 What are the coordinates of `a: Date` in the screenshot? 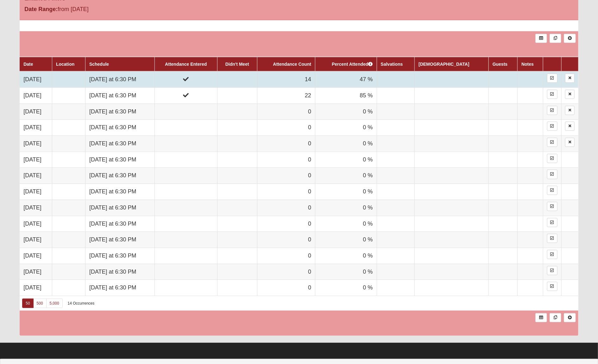 It's located at (28, 65).